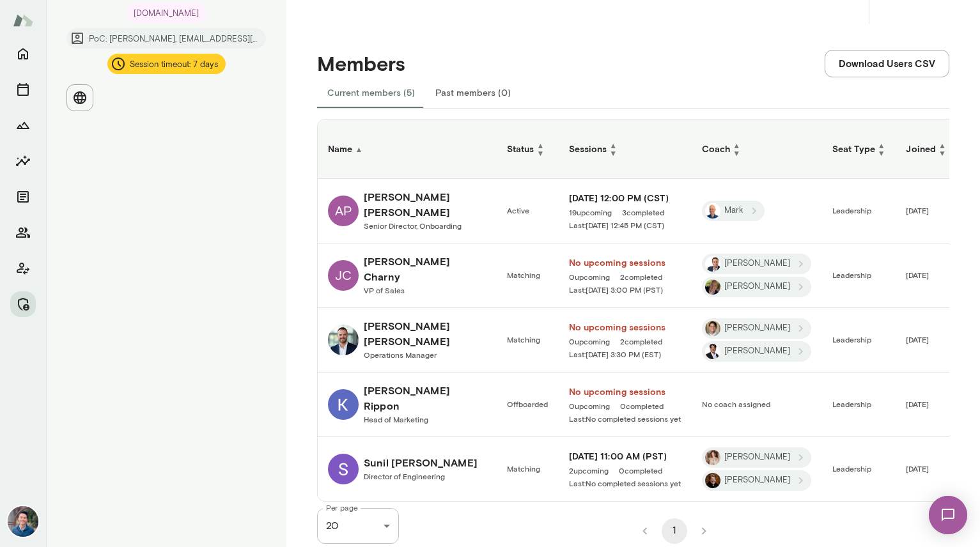  What do you see at coordinates (23, 125) in the screenshot?
I see `button: Growth Plan` at bounding box center [23, 125].